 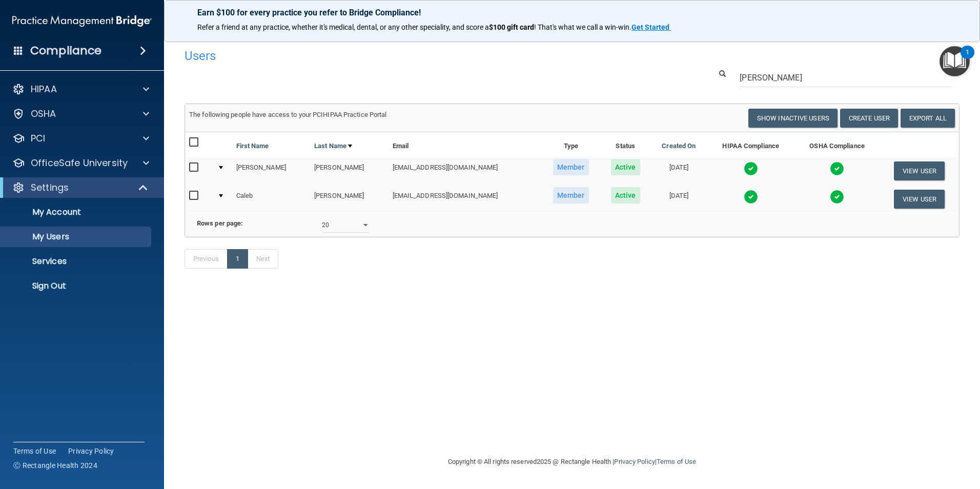 I want to click on th: HIPAA Compliance, so click(x=751, y=144).